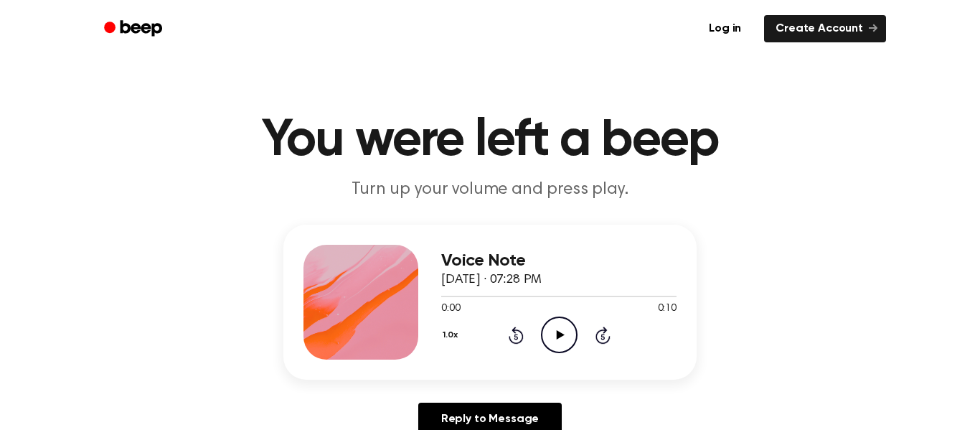 The image size is (980, 430). Describe the element at coordinates (450, 308) in the screenshot. I see `span: 0:00` at that location.